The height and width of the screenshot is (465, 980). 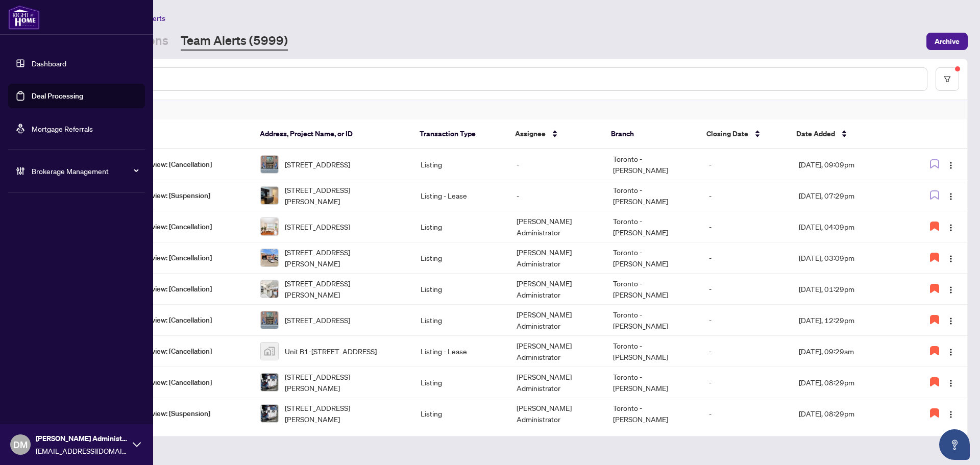 What do you see at coordinates (947, 41) in the screenshot?
I see `span: Archive` at bounding box center [947, 41].